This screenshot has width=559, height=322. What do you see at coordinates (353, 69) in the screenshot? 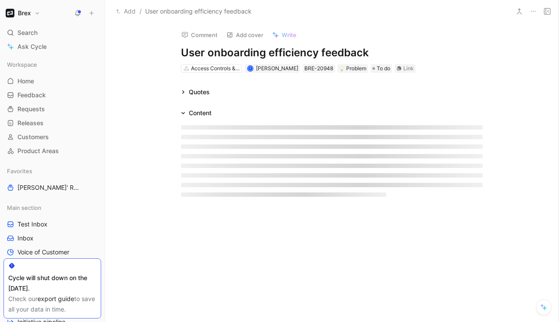
I see `div: Problem` at bounding box center [353, 69].